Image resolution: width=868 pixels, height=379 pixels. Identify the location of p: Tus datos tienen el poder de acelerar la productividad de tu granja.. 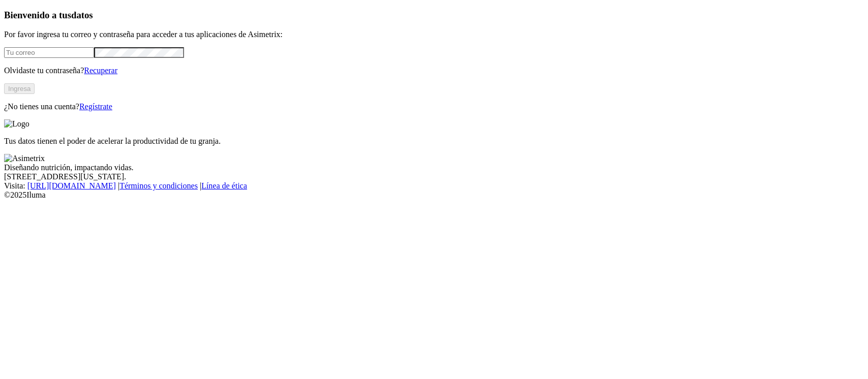
(434, 141).